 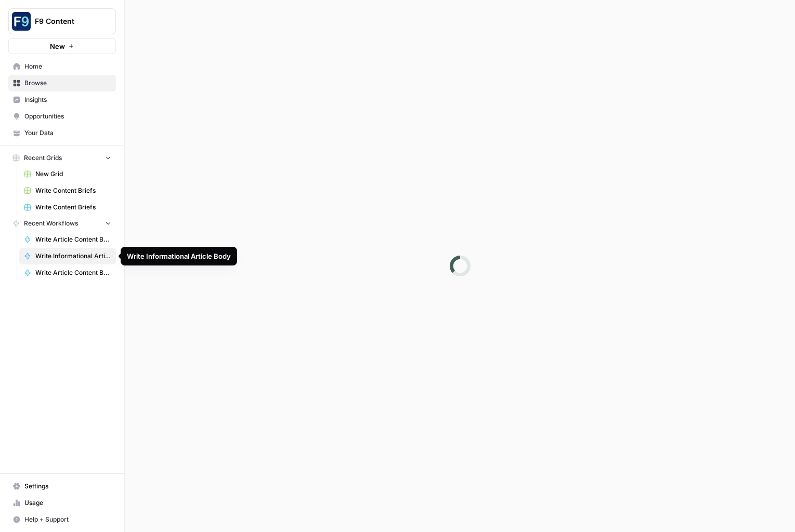 I want to click on button: Help + Support, so click(x=62, y=520).